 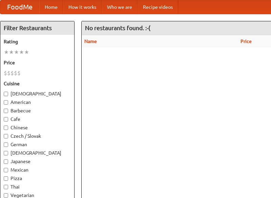 What do you see at coordinates (6, 145) in the screenshot?
I see `input: German` at bounding box center [6, 145].